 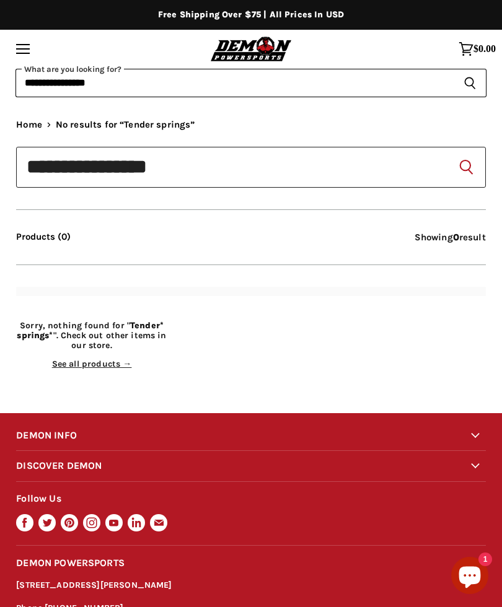 I want to click on nav: Breadcrumbs, so click(x=251, y=124).